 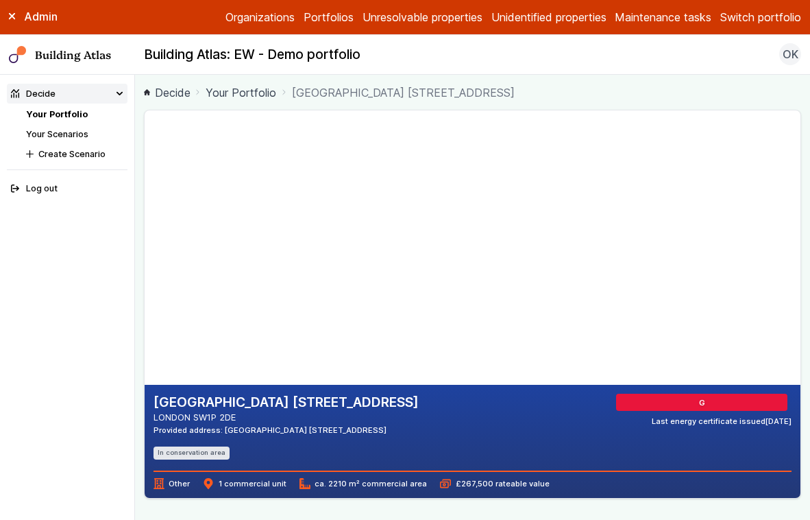 I want to click on span: £267,500 rateable value, so click(x=494, y=483).